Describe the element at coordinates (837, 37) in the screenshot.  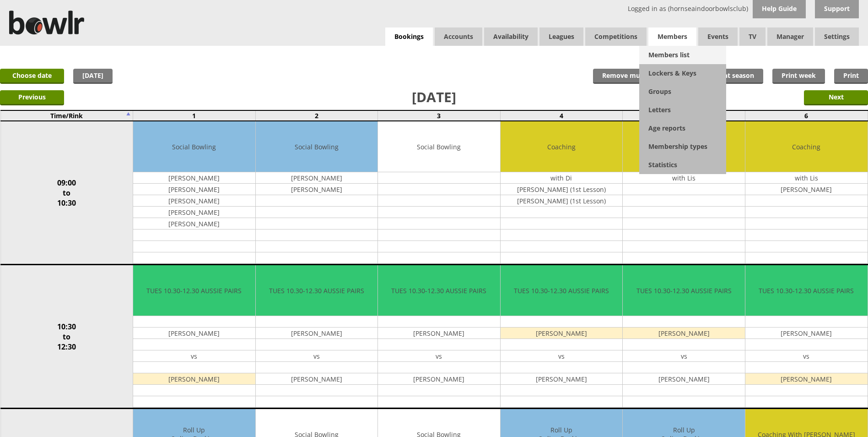
I see `span: Settings` at that location.